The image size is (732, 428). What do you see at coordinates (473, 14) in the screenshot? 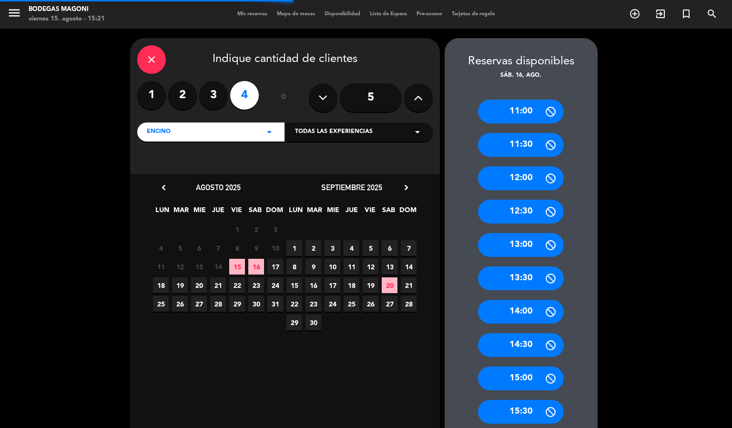
I see `span: Tarjetas de regalo` at bounding box center [473, 14].